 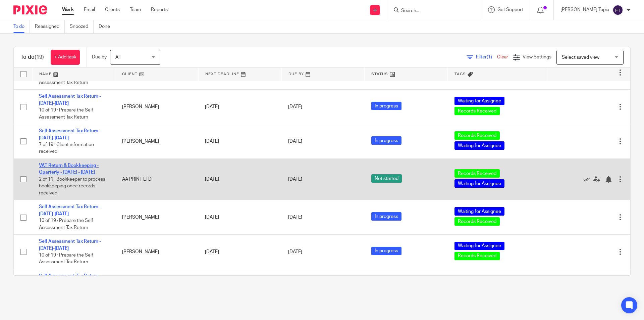 What do you see at coordinates (50, 26) in the screenshot?
I see `a: Reassigned` at bounding box center [50, 26].